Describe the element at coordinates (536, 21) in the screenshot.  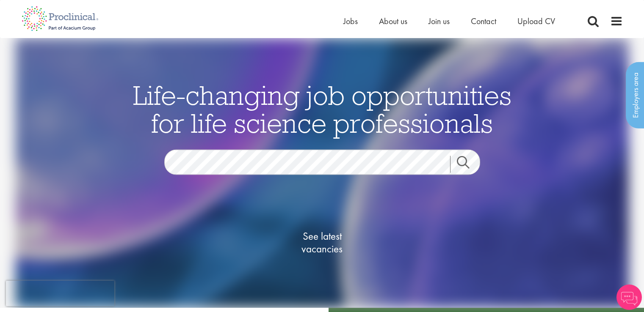
I see `span: Upload CV` at that location.